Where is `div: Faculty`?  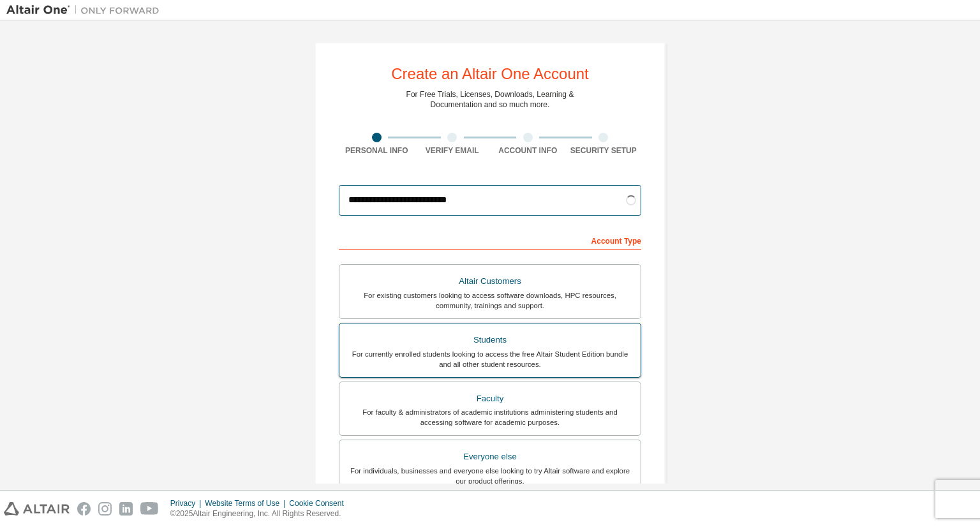
div: Faculty is located at coordinates (490, 399).